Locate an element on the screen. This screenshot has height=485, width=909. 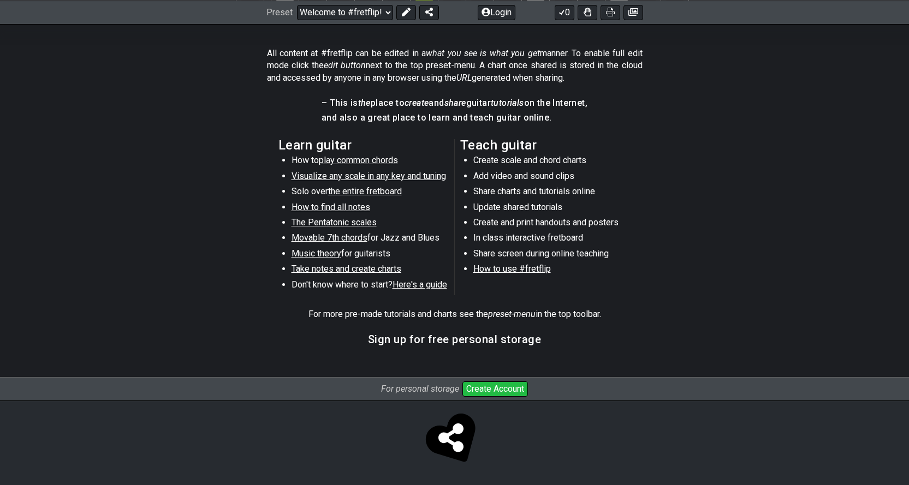
button: Print is located at coordinates (610, 12).